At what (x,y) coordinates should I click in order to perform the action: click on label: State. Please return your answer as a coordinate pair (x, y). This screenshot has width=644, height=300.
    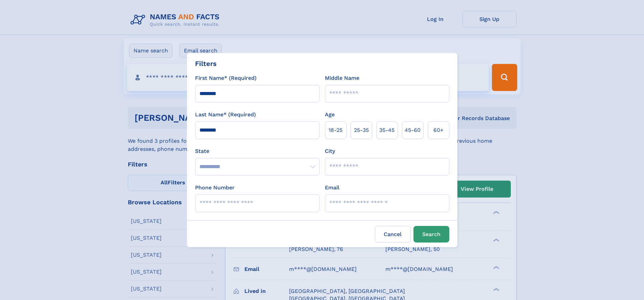
    Looking at the image, I should click on (257, 151).